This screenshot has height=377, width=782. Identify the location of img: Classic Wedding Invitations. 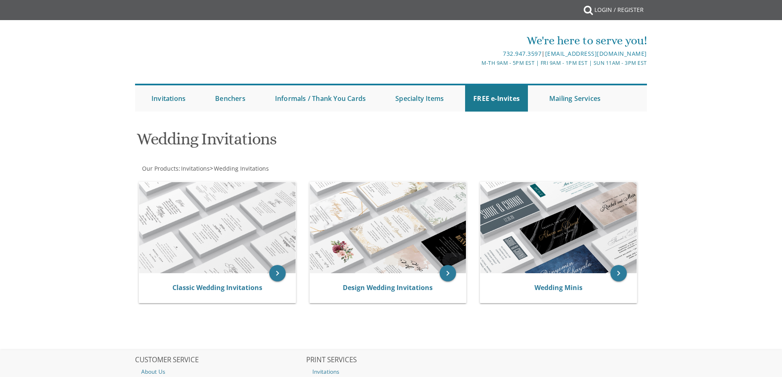
(217, 228).